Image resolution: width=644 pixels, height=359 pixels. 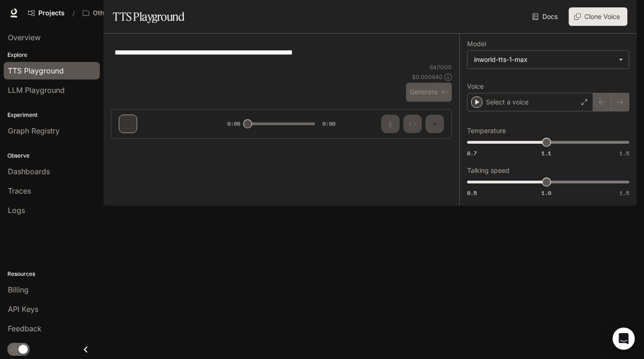 I want to click on span: 0.7, so click(x=472, y=153).